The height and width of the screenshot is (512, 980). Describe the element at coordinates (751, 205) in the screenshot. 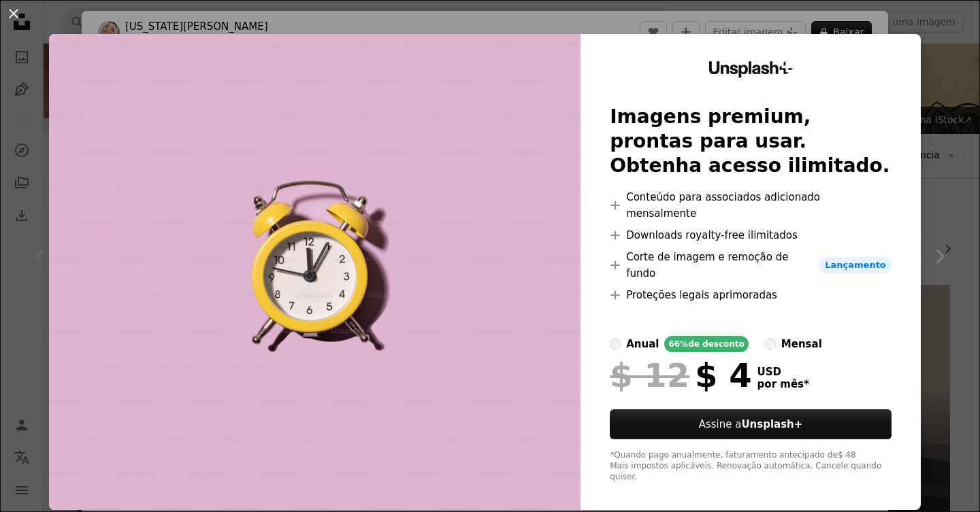

I see `li: Conteúdo para associados adicionado mensalmente` at that location.